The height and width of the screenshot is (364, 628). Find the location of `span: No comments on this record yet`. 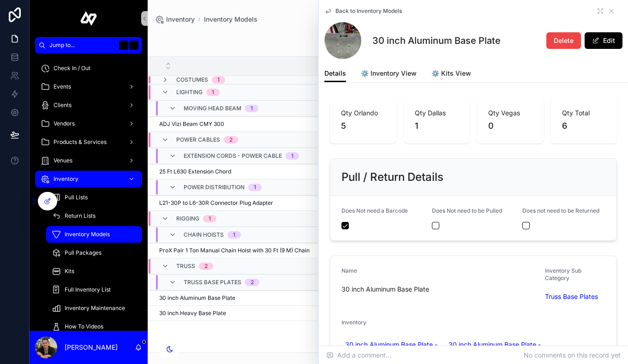

span: No comments on this record yet is located at coordinates (572, 355).